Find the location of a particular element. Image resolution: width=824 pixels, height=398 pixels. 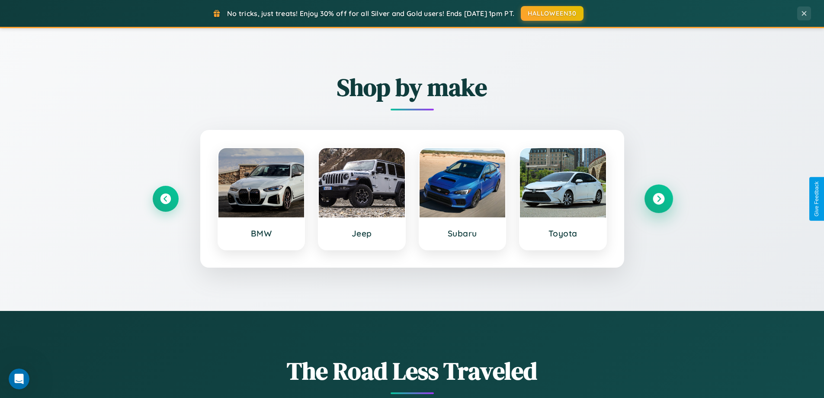

h3: Jeep is located at coordinates (362, 233).